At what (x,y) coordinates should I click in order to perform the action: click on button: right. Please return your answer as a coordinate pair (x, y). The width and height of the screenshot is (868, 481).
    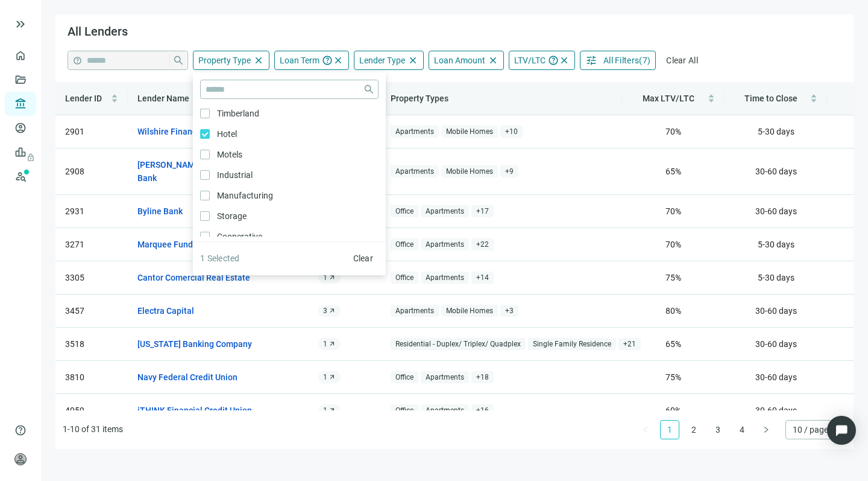
    Looking at the image, I should click on (766, 430).